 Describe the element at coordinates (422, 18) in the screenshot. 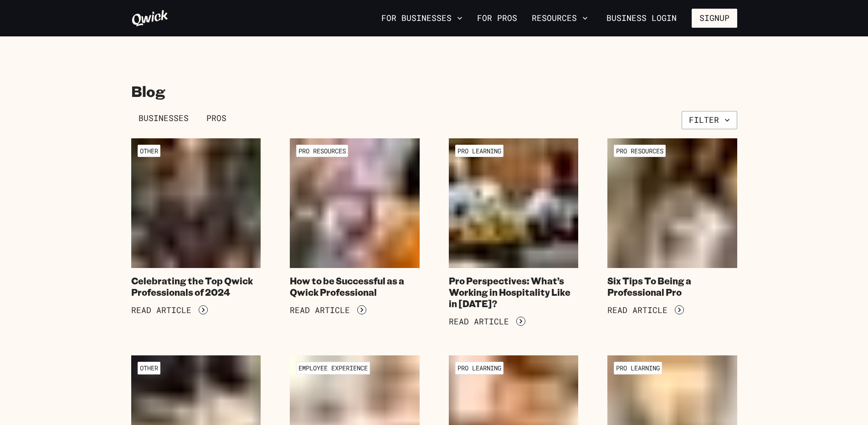

I see `button: For Businesses` at that location.